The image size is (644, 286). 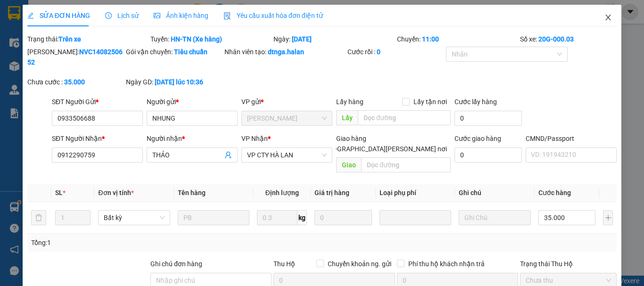 I want to click on span: edit, so click(x=31, y=15).